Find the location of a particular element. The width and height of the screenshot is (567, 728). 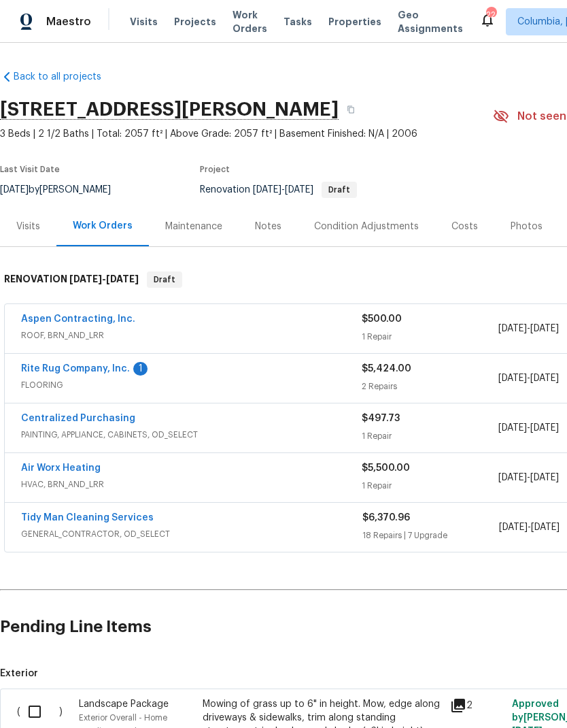

span: $500.00 is located at coordinates (382, 320).